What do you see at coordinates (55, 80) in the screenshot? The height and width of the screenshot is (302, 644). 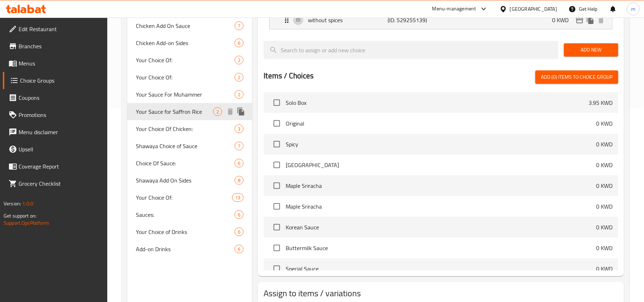 I see `a: Choice Groups` at bounding box center [55, 80].